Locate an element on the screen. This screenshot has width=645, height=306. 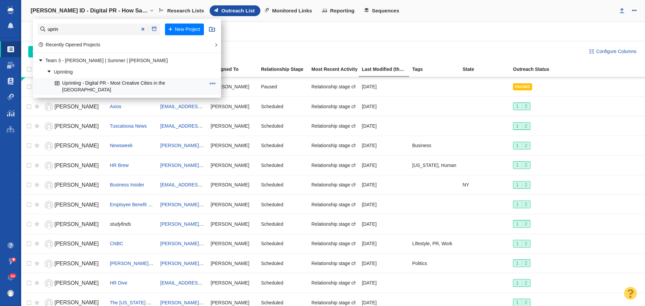
a: Assigned To is located at coordinates (236, 70).